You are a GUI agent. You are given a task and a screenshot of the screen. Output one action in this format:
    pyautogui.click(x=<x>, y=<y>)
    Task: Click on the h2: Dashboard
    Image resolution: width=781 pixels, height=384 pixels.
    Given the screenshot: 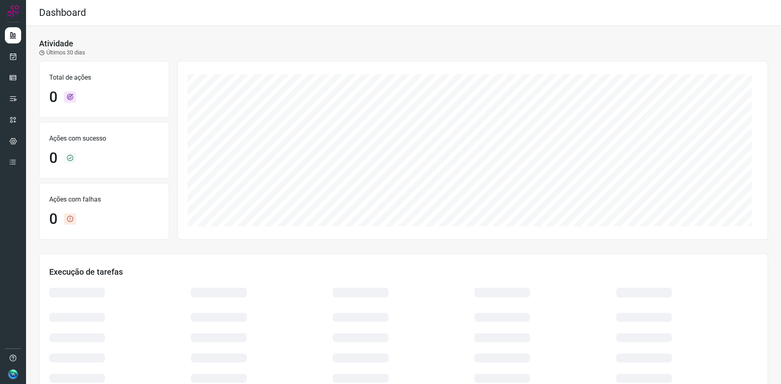 What is the action you would take?
    pyautogui.click(x=63, y=13)
    